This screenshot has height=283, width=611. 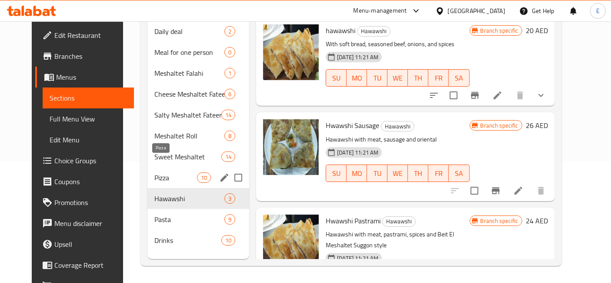 What do you see at coordinates (84, 265) in the screenshot?
I see `a: Coverage Report` at bounding box center [84, 265].